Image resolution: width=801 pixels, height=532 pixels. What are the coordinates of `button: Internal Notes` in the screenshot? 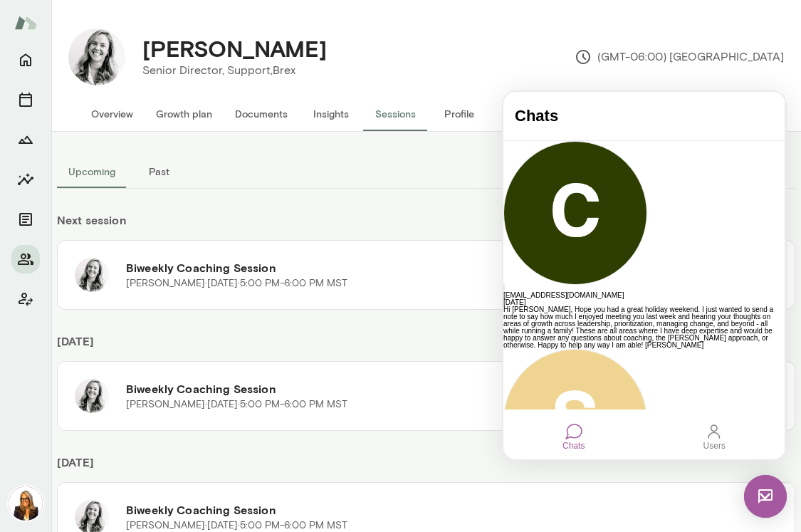 It's located at (535, 114).